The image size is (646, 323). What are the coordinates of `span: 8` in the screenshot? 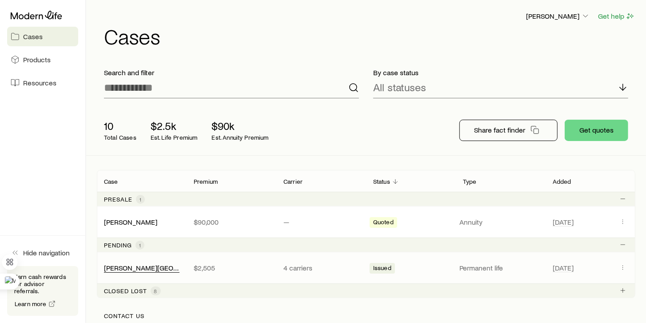 It's located at (156, 291).